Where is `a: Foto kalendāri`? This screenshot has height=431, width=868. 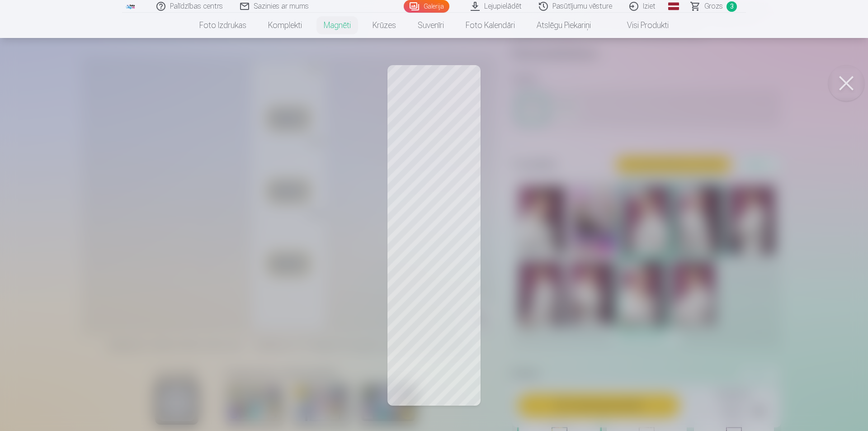 a: Foto kalendāri is located at coordinates (490, 26).